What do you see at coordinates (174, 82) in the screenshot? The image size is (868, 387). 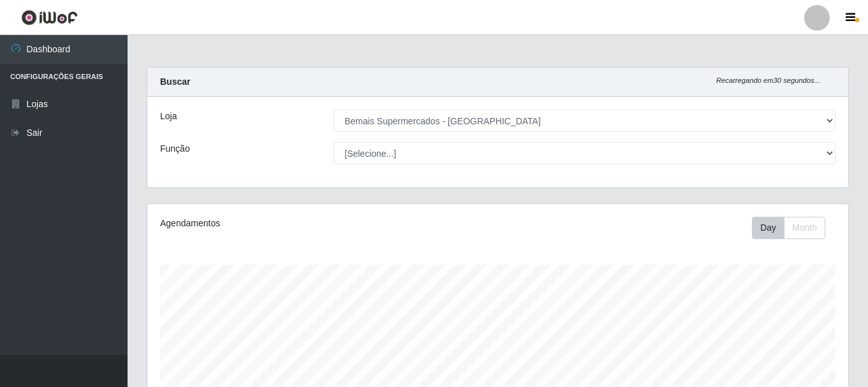 I see `strong: Buscar` at bounding box center [174, 82].